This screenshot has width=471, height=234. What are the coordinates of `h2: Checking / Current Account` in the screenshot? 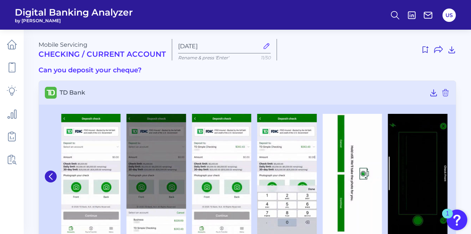 It's located at (102, 54).